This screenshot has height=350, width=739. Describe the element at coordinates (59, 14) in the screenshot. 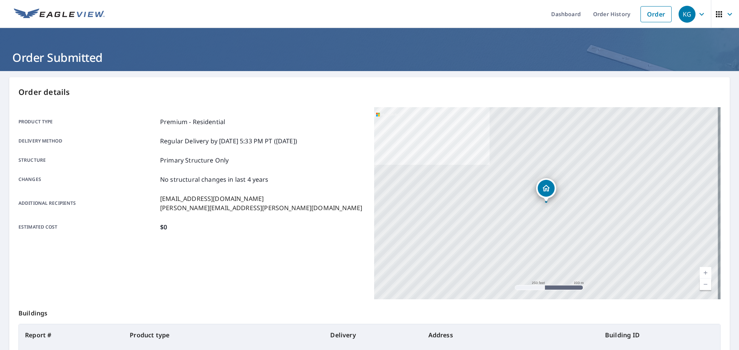

I see `img: EV Logo` at that location.